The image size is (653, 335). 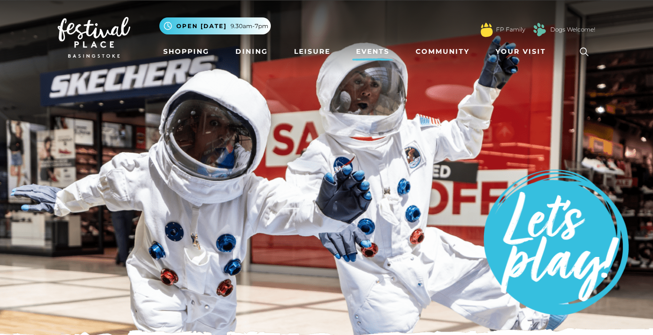 What do you see at coordinates (312, 51) in the screenshot?
I see `a: Leisure` at bounding box center [312, 51].